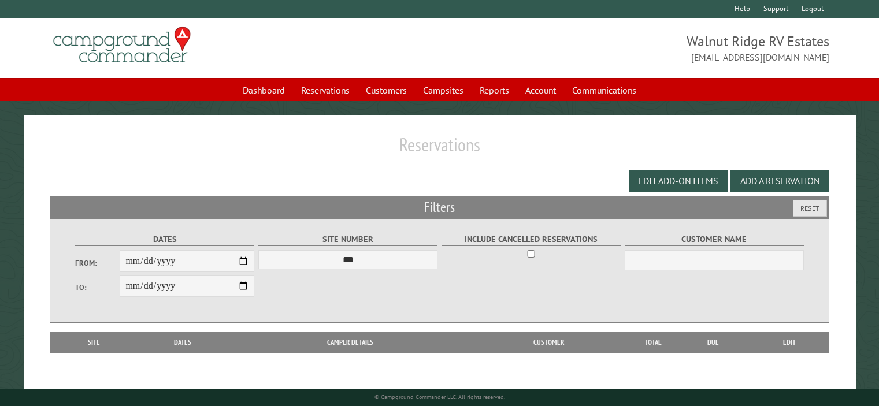  Describe the element at coordinates (604, 90) in the screenshot. I see `a: Communications` at that location.